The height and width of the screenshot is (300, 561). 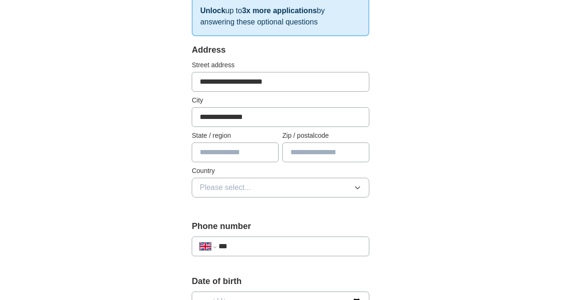 I want to click on label: Zip / postalcode, so click(x=325, y=135).